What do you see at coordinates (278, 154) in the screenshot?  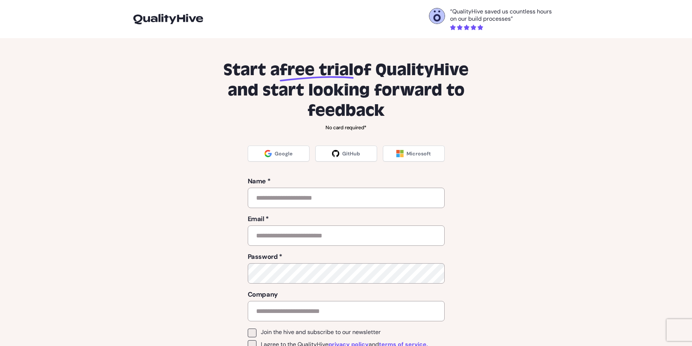 I see `a: Google` at bounding box center [278, 154].